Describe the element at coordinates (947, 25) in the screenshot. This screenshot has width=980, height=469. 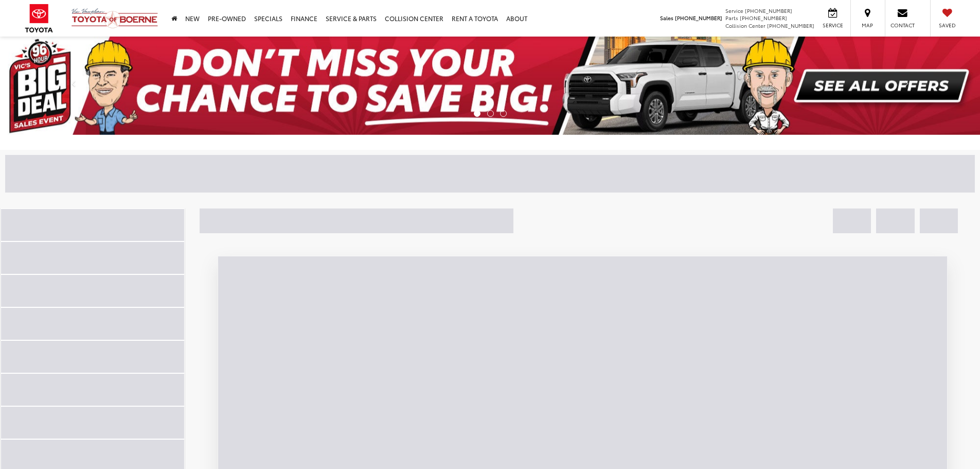
I see `span: Saved` at that location.